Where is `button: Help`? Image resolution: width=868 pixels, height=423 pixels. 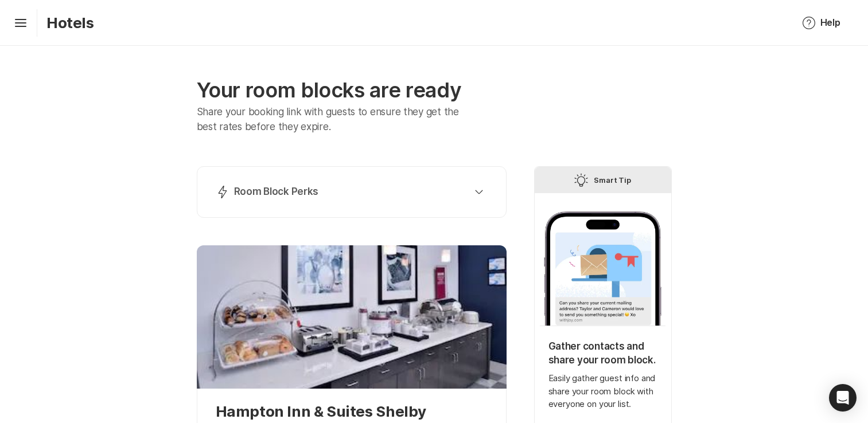
button: Help is located at coordinates (821, 23).